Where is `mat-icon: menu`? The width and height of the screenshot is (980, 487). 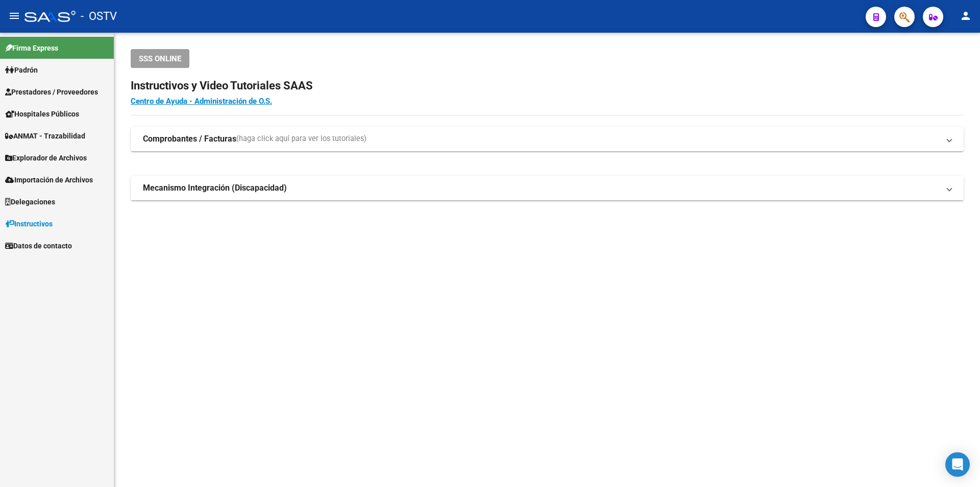
mat-icon: menu is located at coordinates (15, 16).